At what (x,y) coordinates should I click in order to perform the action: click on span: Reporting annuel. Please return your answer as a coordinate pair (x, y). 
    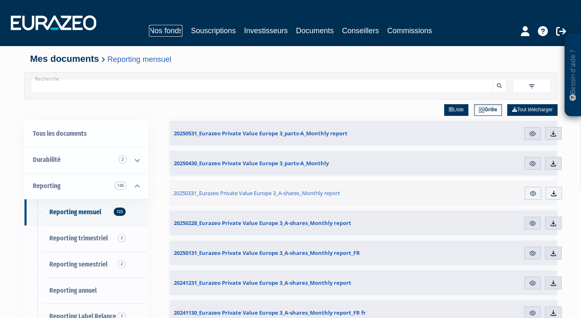
    Looking at the image, I should click on (73, 290).